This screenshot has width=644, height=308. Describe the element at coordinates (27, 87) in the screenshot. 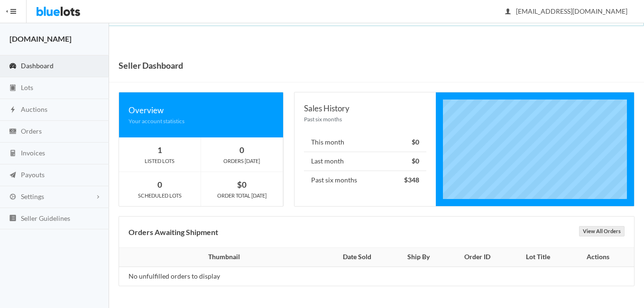

I see `span: Lots` at that location.